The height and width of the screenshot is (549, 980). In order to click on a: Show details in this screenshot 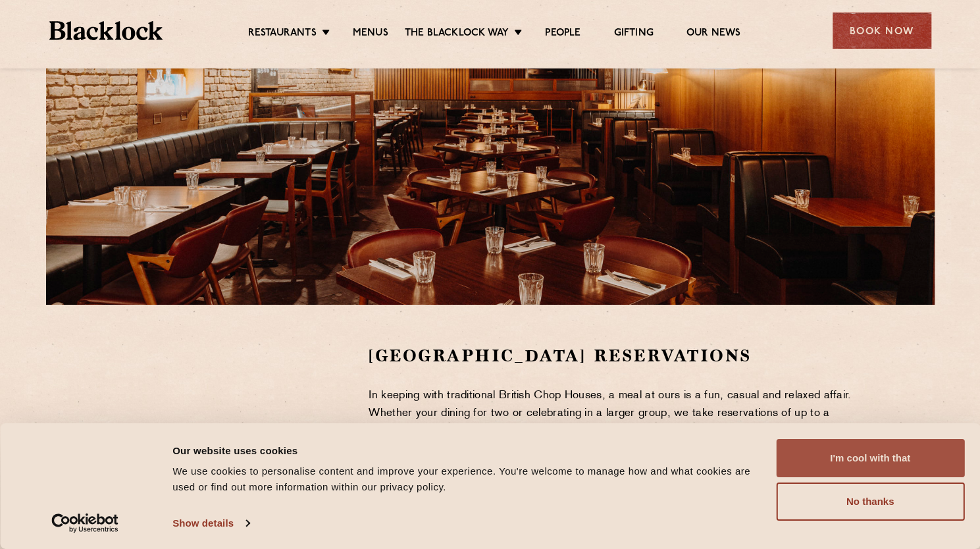, I will do `click(211, 524)`.